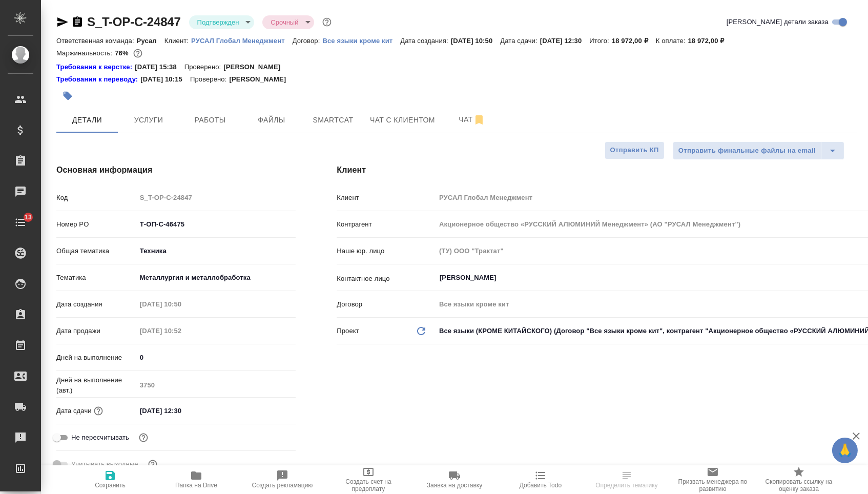  Describe the element at coordinates (425, 40) in the screenshot. I see `p: Дата создания:` at that location.